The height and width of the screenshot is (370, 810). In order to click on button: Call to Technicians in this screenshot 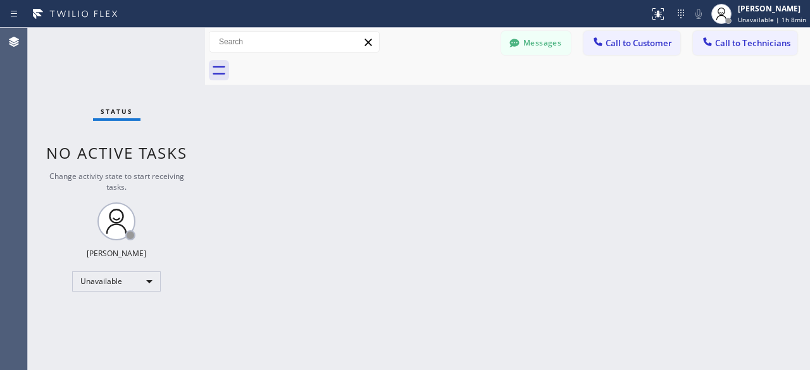, I will do `click(745, 43)`.